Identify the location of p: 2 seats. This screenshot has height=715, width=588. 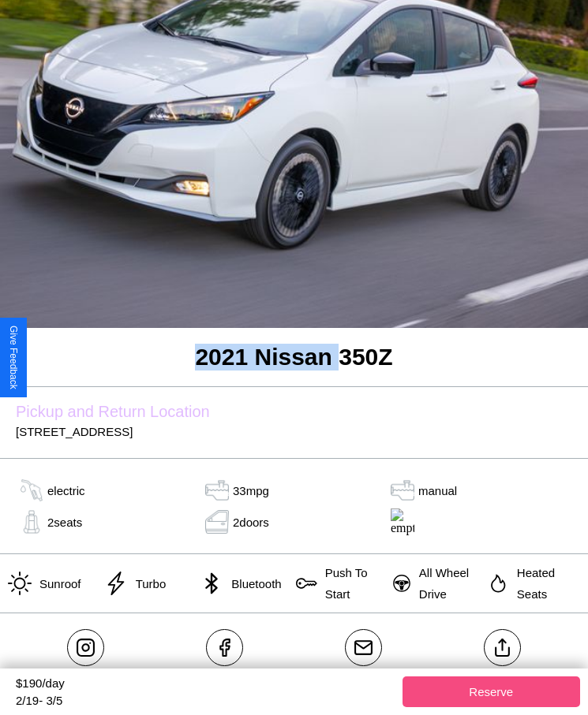
(65, 522).